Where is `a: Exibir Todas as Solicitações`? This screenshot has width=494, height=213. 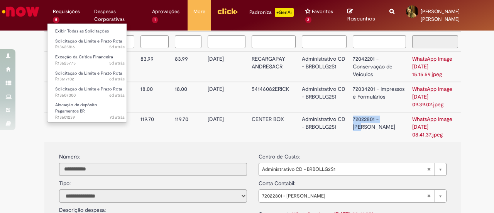 a: Exibir Todas as Solicitações is located at coordinates (90, 31).